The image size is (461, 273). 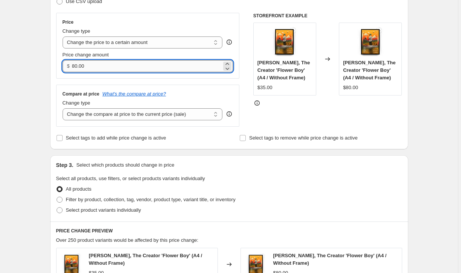 What do you see at coordinates (229, 231) in the screenshot?
I see `h6: PRICE CHANGE PREVIEW` at bounding box center [229, 231].